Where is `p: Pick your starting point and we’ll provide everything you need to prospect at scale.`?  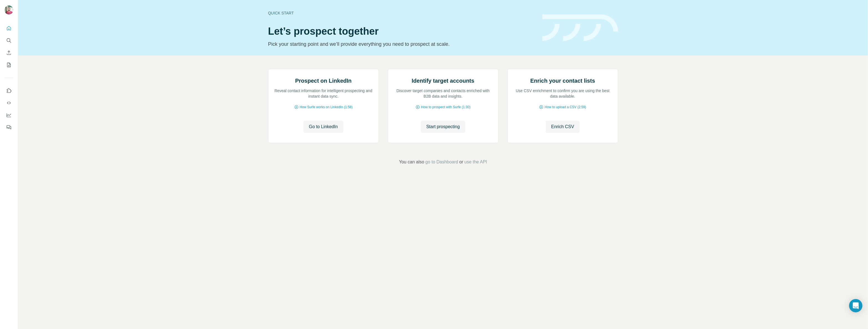
p: Pick your starting point and we’ll provide everything you need to prospect at scale. is located at coordinates (402, 44).